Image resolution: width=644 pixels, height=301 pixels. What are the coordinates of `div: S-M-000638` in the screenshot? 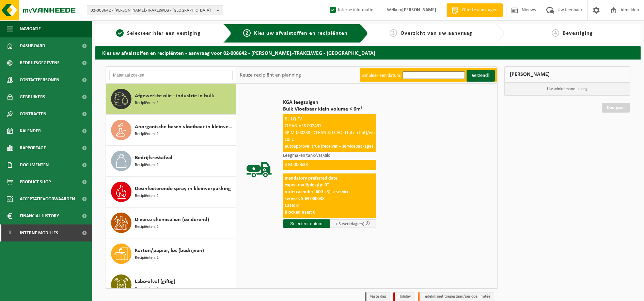 It's located at (330, 165).